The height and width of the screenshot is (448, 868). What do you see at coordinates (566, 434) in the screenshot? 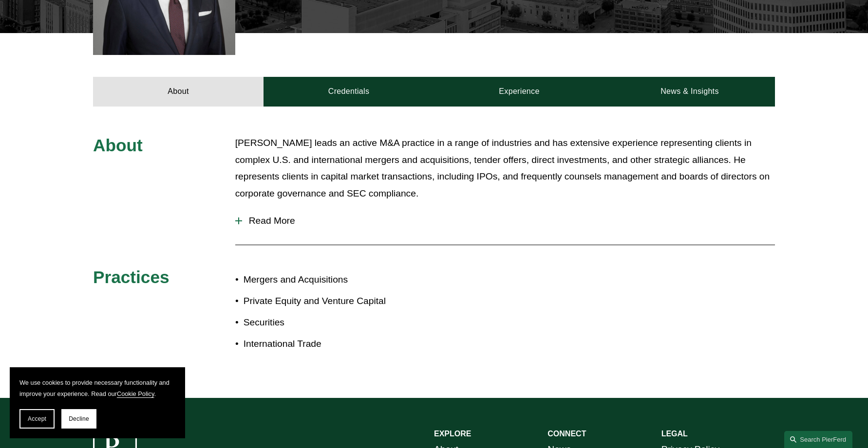
I see `strong: CONNECT` at bounding box center [566, 434].